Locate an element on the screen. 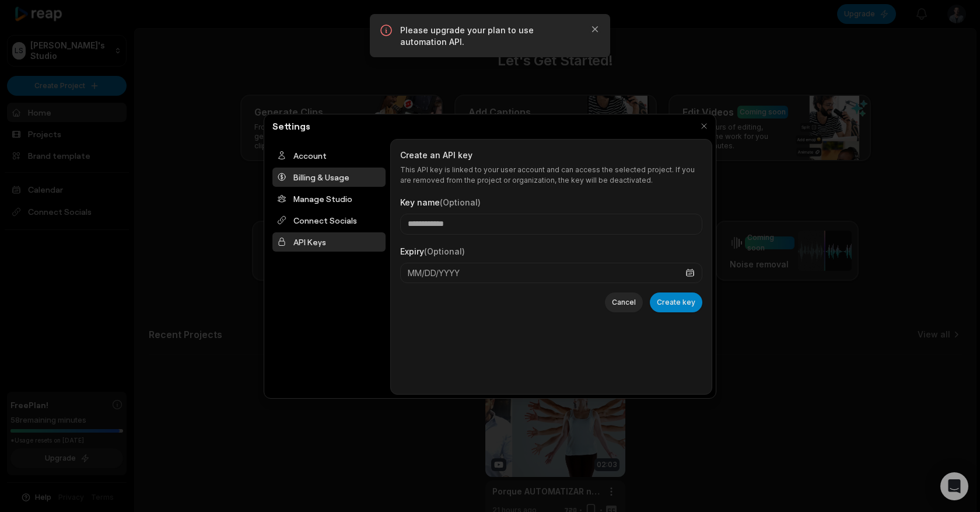  div: Billing & Usage is located at coordinates (329, 177).